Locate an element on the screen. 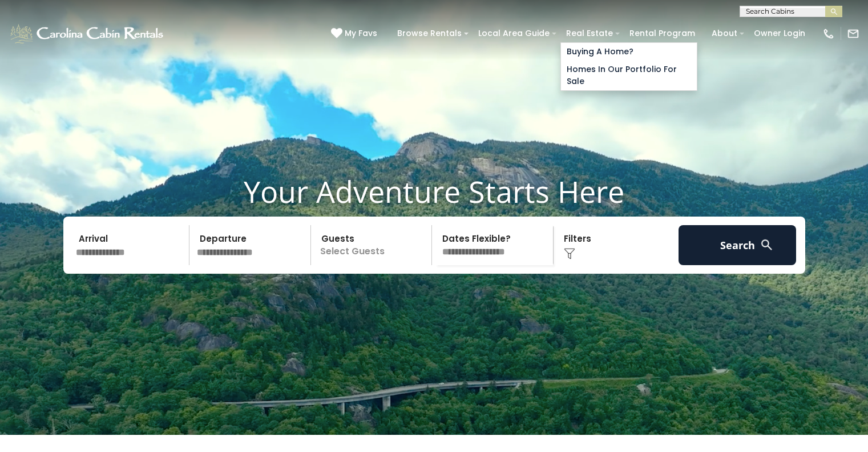 Image resolution: width=868 pixels, height=452 pixels. p: Select Guests is located at coordinates (373, 245).